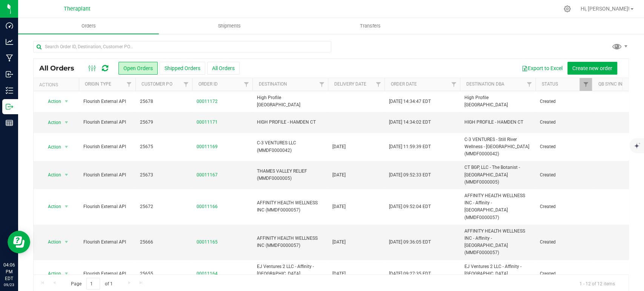  What do you see at coordinates (370, 26) in the screenshot?
I see `a: Transfers` at bounding box center [370, 26].